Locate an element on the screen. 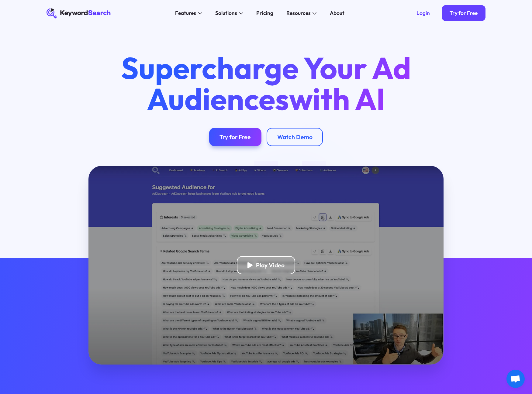  span: with AI is located at coordinates (337, 99).